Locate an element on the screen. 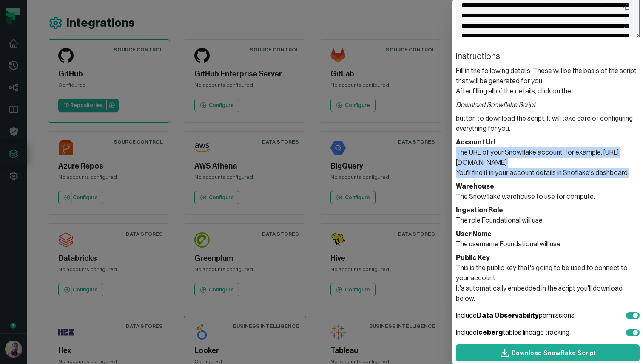  b: Data Observability is located at coordinates (508, 315).